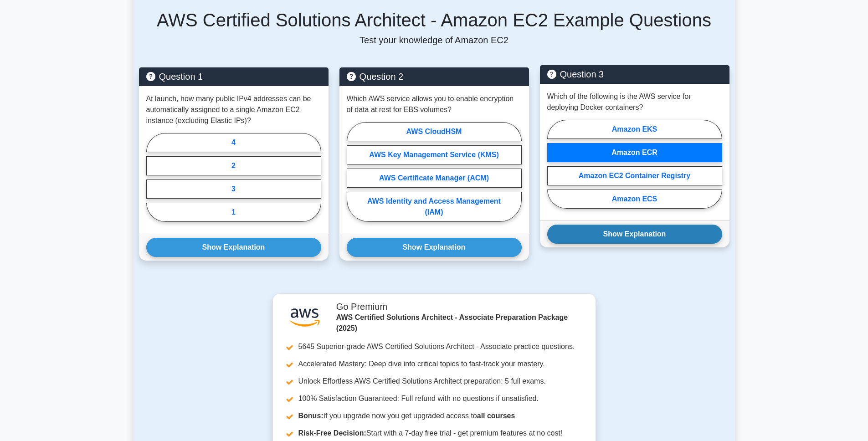 Image resolution: width=868 pixels, height=441 pixels. What do you see at coordinates (434, 178) in the screenshot?
I see `label: AWS Certificate Manager (ACM)` at bounding box center [434, 178].